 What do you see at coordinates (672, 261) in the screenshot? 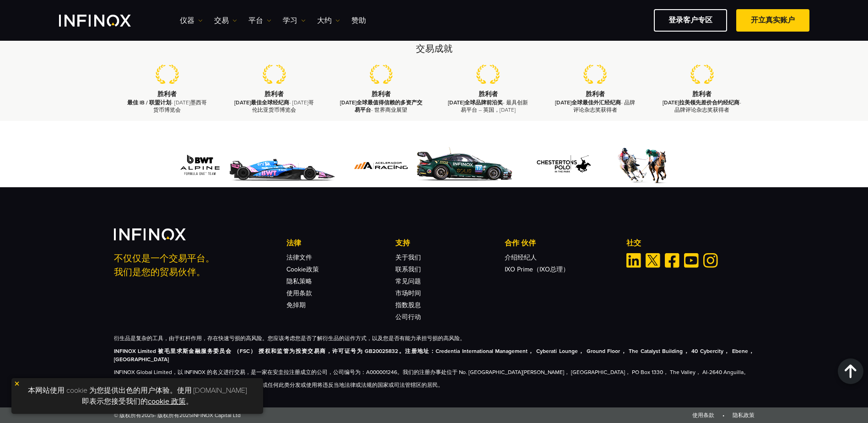
I see `a: 脸书` at bounding box center [672, 261].